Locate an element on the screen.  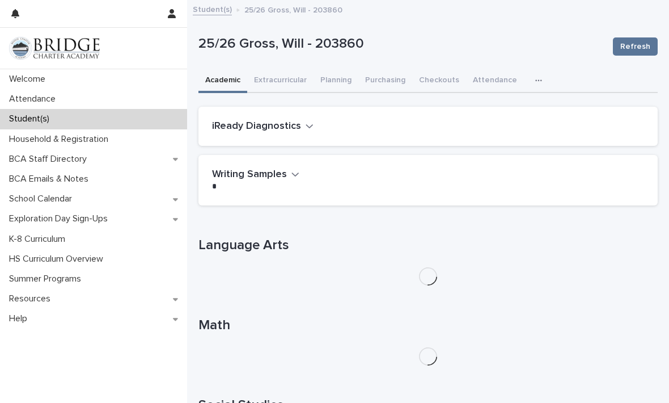
p: K-8 Curriculum is located at coordinates (39, 239).